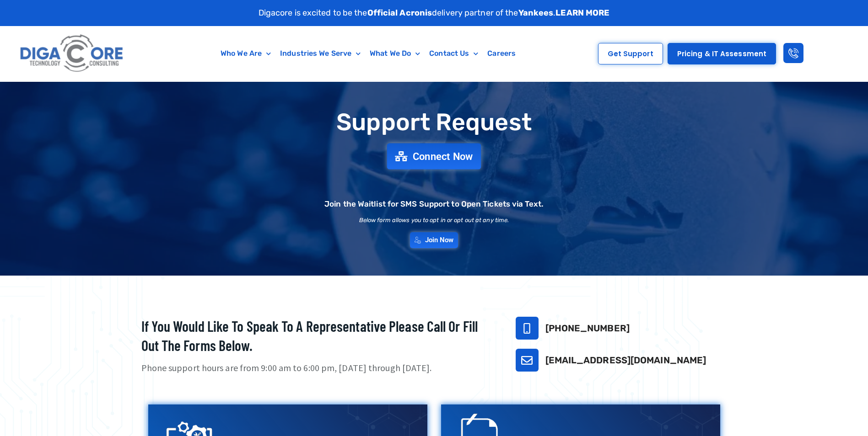  I want to click on a: Pricing & IT Assessment, so click(721, 54).